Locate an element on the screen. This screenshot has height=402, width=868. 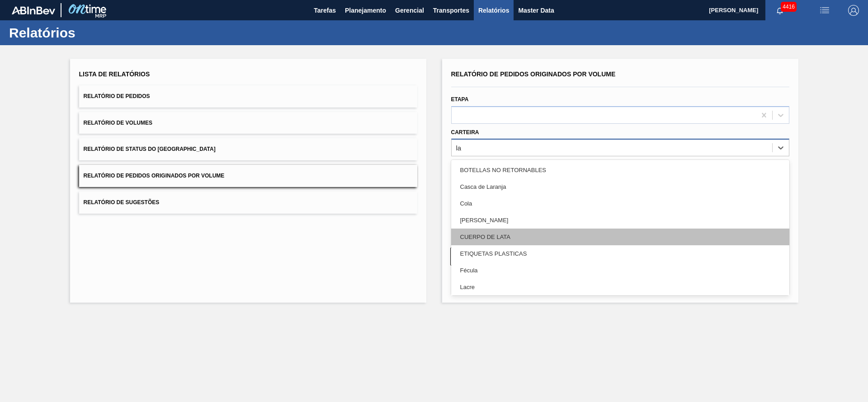
span: Lista de Relatórios is located at coordinates (115, 74).